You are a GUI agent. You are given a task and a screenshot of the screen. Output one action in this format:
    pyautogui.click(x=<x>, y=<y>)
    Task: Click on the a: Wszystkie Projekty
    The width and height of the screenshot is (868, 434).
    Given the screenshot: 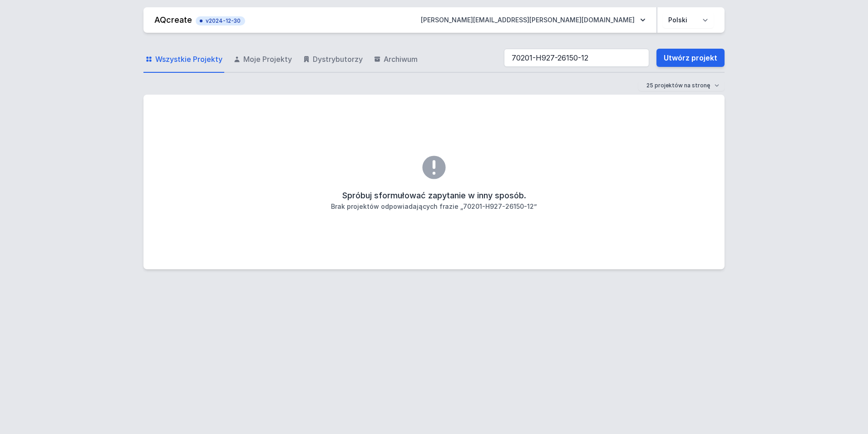 What is the action you would take?
    pyautogui.click(x=184, y=60)
    